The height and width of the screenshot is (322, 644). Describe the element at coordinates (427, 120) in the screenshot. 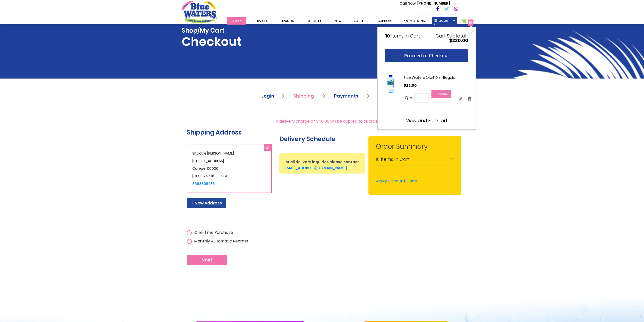

I see `span: View and Edit Cart` at that location.